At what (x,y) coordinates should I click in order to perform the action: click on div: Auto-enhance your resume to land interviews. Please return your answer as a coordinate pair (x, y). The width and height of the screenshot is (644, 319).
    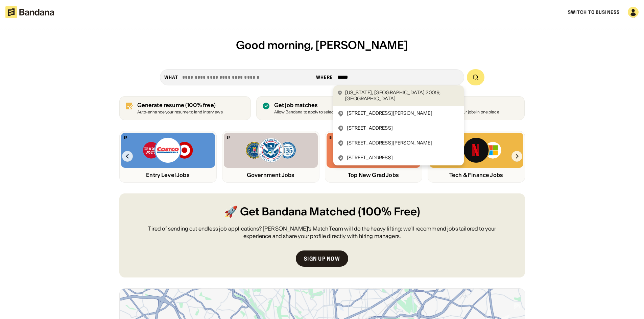
    Looking at the image, I should click on (180, 112).